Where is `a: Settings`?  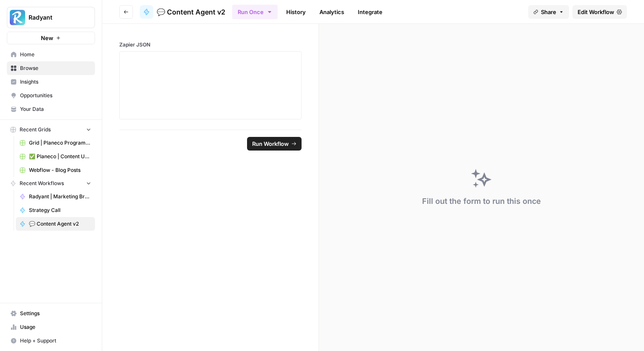
a: Settings is located at coordinates (51, 313).